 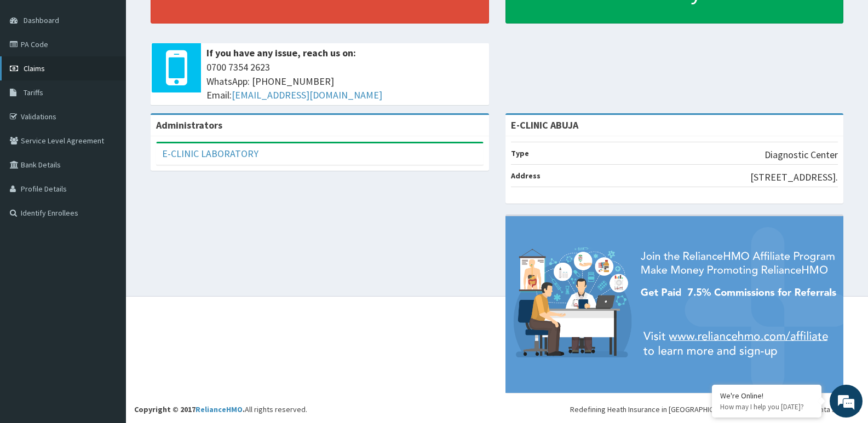 I want to click on a: E-CLINIC LABORATORY, so click(x=210, y=153).